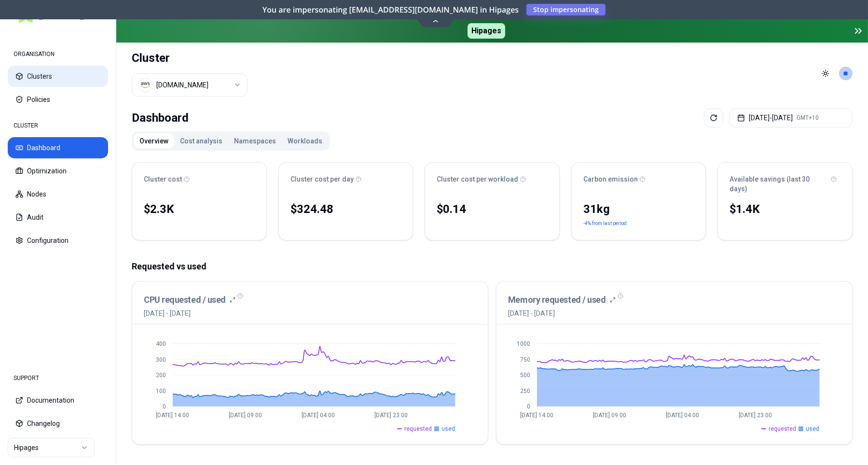 This screenshot has width=868, height=465. I want to click on button: Namespaces, so click(255, 141).